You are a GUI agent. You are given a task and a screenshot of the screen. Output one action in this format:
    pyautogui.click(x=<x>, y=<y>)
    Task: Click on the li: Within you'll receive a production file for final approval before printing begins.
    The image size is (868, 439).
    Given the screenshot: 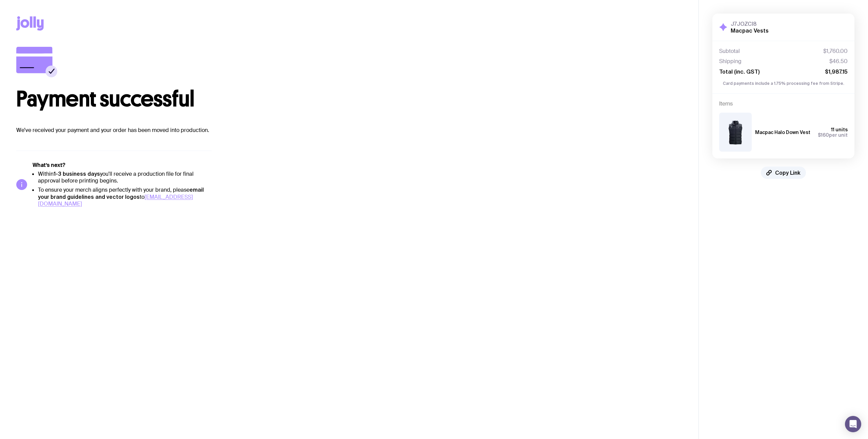 What is the action you would take?
    pyautogui.click(x=125, y=177)
    